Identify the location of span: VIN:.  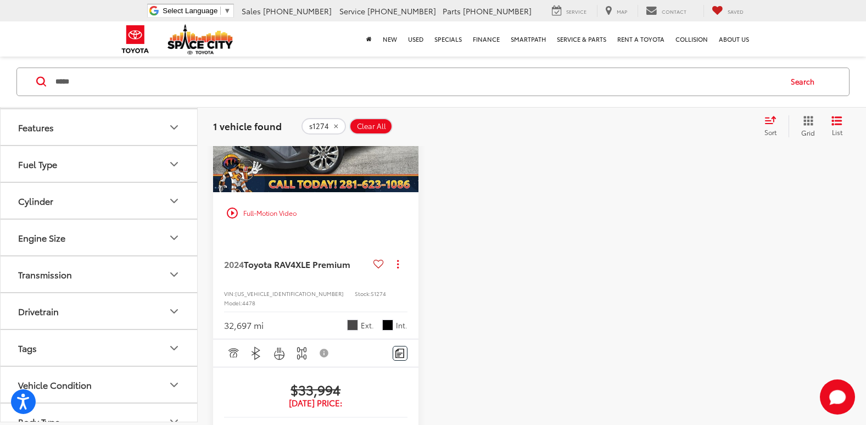
(229, 293).